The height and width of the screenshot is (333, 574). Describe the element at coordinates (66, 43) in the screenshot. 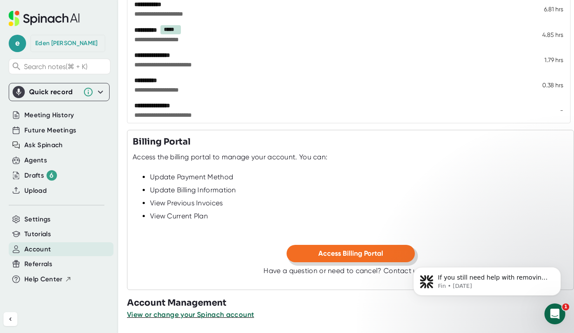

I see `div: Eden Blair` at that location.